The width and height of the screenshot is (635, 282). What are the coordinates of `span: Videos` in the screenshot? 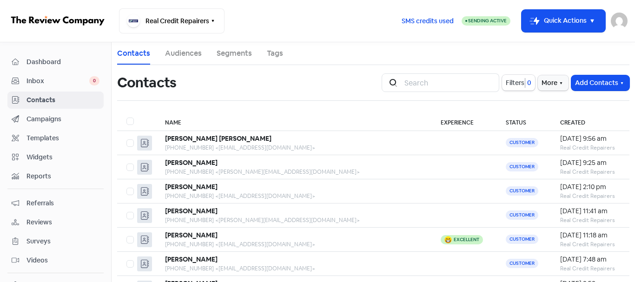 It's located at (63, 260).